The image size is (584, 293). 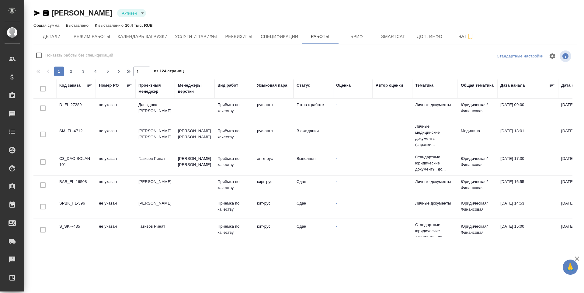 I want to click on span: Реквизиты, so click(x=239, y=37).